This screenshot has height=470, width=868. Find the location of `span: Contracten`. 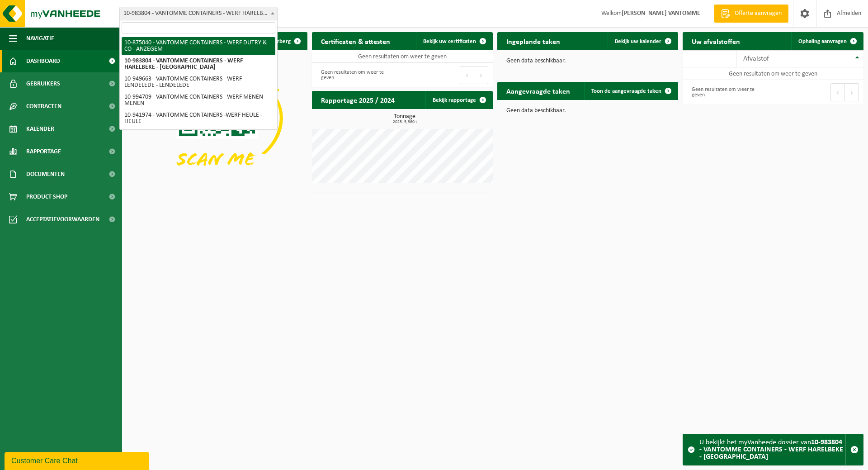

span: Contracten is located at coordinates (44, 107).